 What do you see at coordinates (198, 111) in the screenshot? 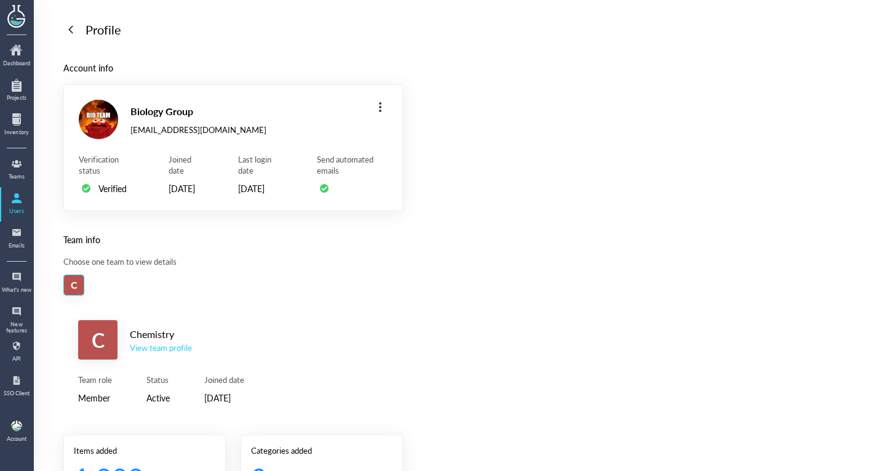
I see `div: Biology Group` at bounding box center [198, 111].